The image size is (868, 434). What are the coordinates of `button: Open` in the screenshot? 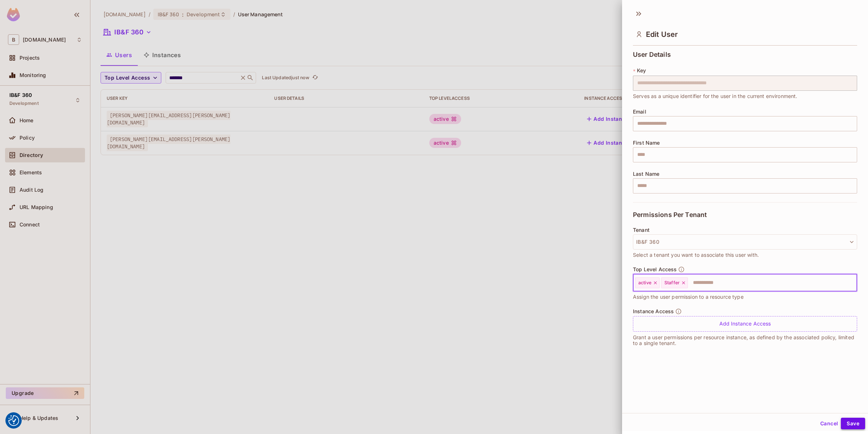 It's located at (853, 282).